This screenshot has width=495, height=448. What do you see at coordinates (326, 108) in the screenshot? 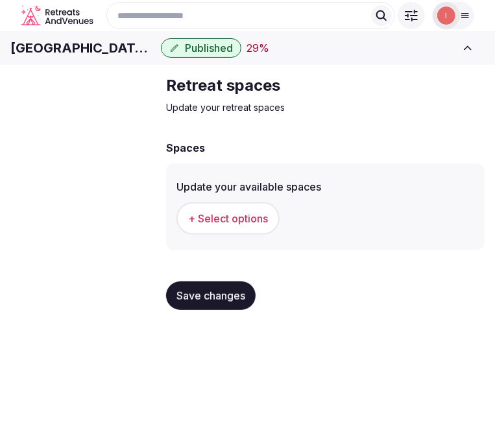
I see `p: Update your retreat spaces` at bounding box center [326, 108].